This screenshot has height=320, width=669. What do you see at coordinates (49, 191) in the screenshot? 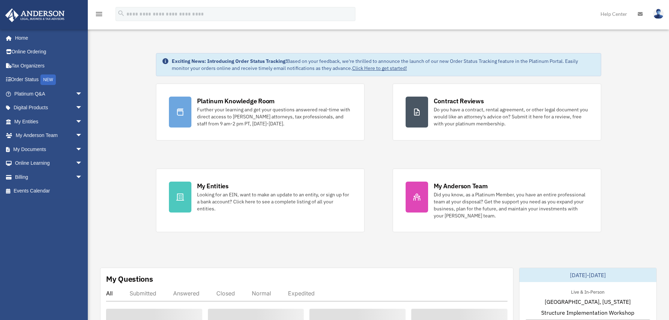
I see `a: Events Calendar` at bounding box center [49, 191].